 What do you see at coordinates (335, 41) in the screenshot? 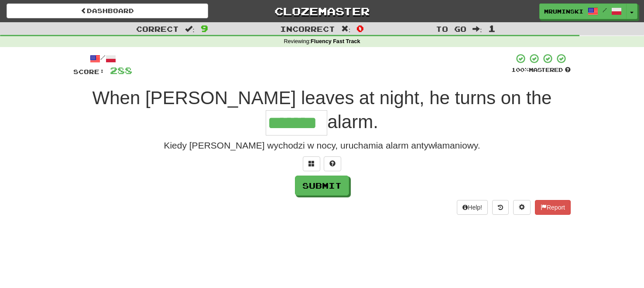
I see `strong: Fluency Fast Track` at bounding box center [335, 41].